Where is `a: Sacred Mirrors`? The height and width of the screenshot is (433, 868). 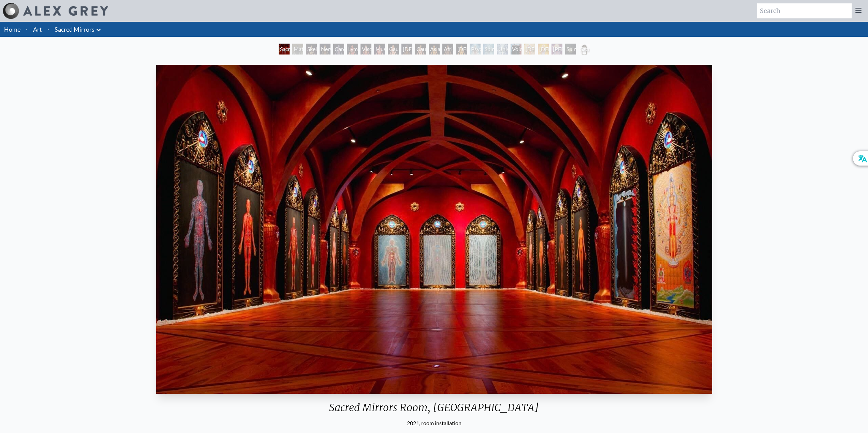
a: Sacred Mirrors is located at coordinates (75, 29).